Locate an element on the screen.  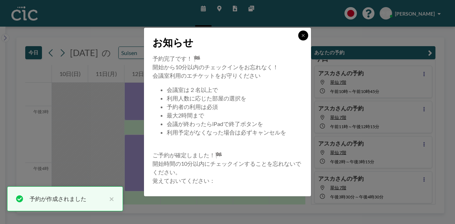
font: 予約者の利用は必須 is located at coordinates (192, 107).